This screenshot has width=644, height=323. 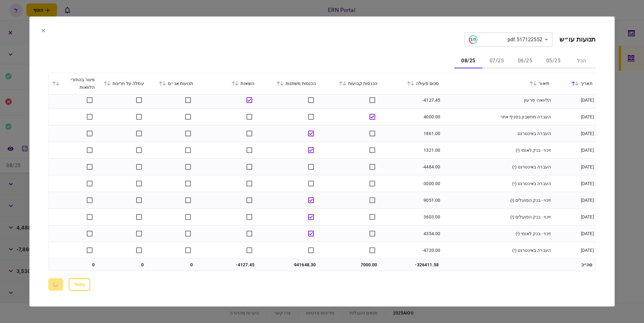 I want to click on td: -4720.00, so click(x=411, y=250).